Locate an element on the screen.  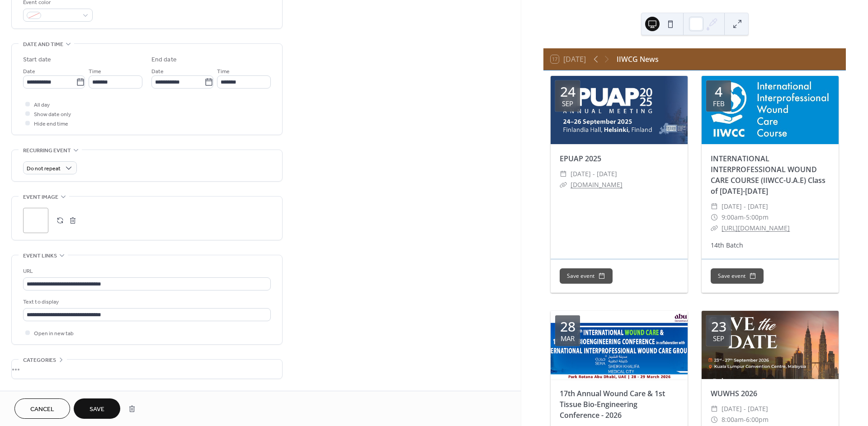
a: Cancel is located at coordinates (42, 408).